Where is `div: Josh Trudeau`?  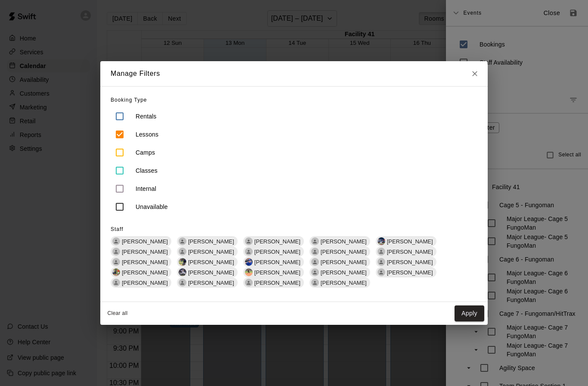 div: Josh Trudeau is located at coordinates (183, 261).